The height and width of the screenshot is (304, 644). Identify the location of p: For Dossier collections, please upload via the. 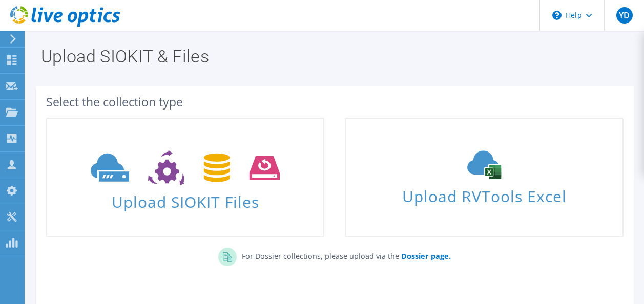
(344, 255).